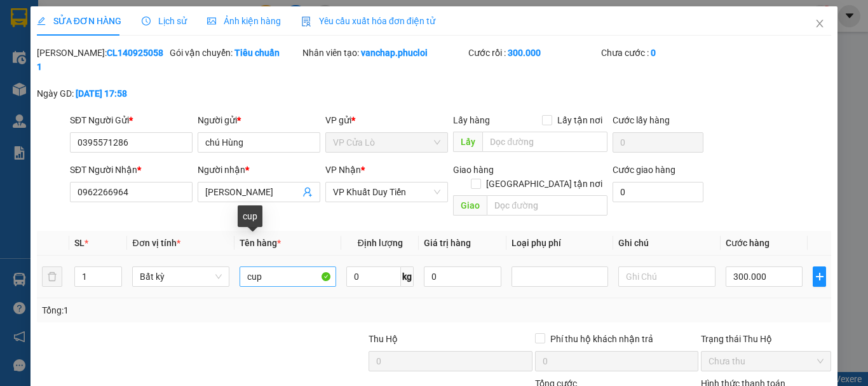 This screenshot has height=386, width=868. Describe the element at coordinates (324, 55) in the screenshot. I see `li: Hotline: 02386655777, 02462925925, 0944789456` at that location.